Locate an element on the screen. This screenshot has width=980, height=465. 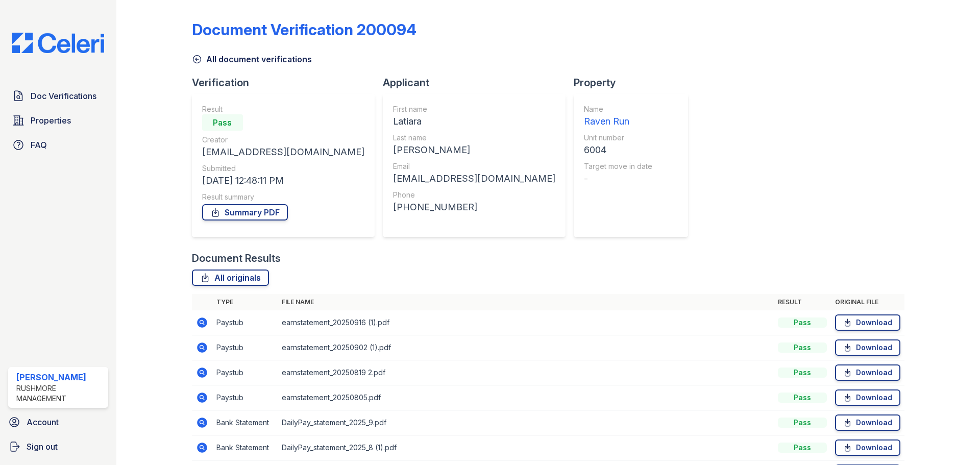
div: Verification is located at coordinates (287, 82).